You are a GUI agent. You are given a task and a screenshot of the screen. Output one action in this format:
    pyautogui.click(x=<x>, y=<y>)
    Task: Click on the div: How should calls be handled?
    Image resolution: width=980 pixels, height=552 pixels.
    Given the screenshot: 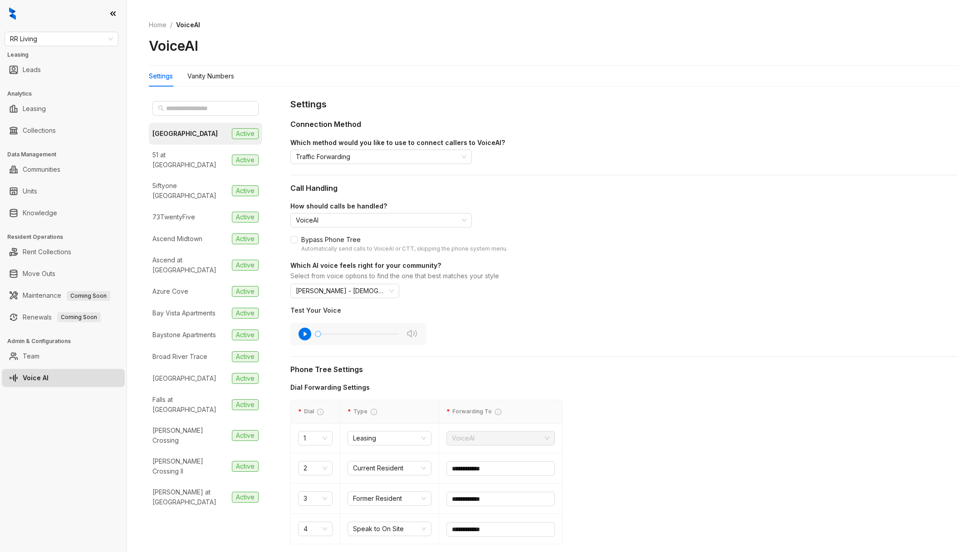 What is the action you would take?
    pyautogui.click(x=624, y=206)
    